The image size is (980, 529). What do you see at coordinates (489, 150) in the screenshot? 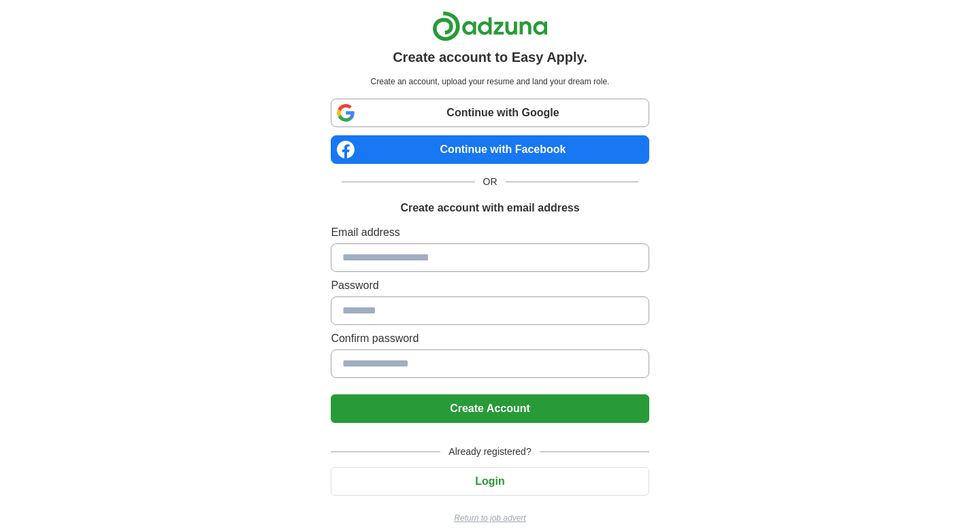
I see `a: Continue with Facebook` at bounding box center [489, 150].